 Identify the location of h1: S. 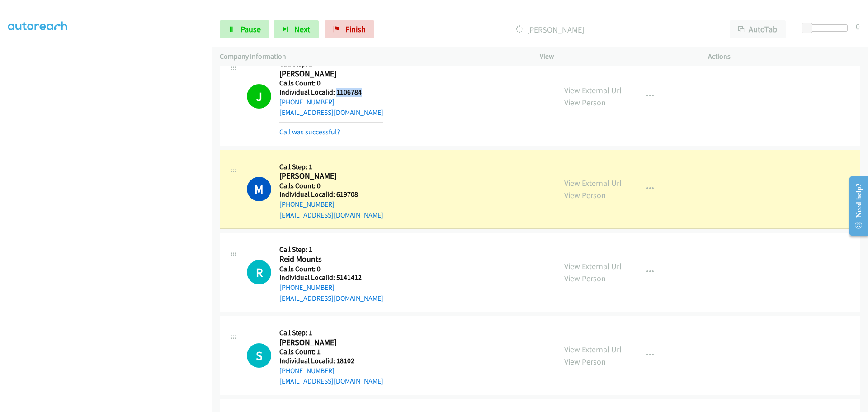
(259, 356).